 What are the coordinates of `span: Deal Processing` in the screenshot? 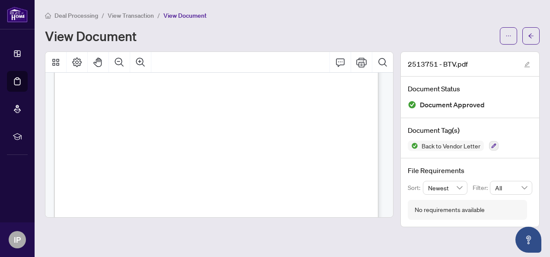 It's located at (76, 16).